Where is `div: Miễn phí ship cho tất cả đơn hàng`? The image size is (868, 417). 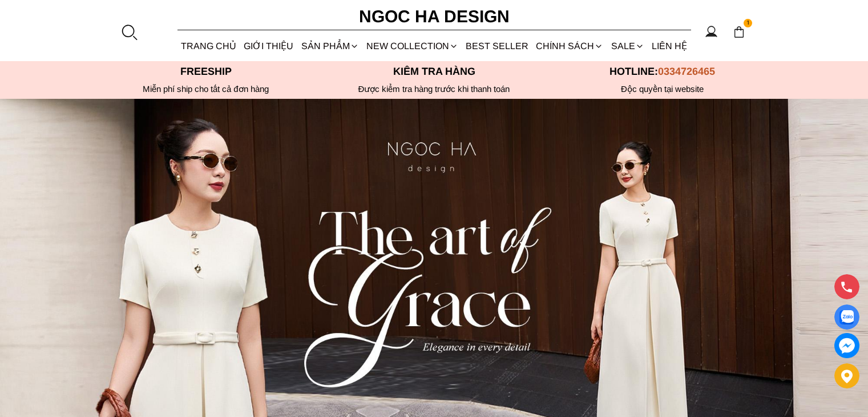 div: Miễn phí ship cho tất cả đơn hàng is located at coordinates (206, 89).